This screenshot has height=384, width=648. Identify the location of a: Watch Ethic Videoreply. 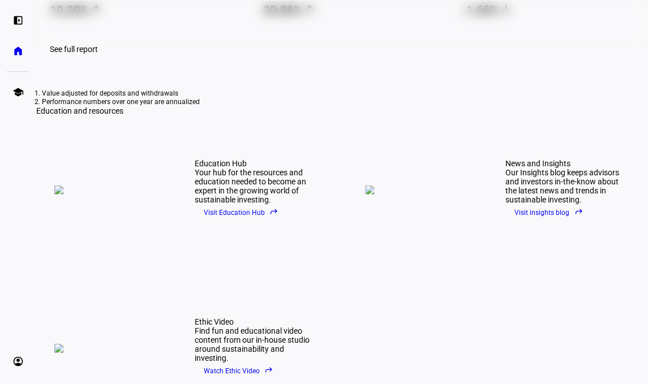
(257, 370).